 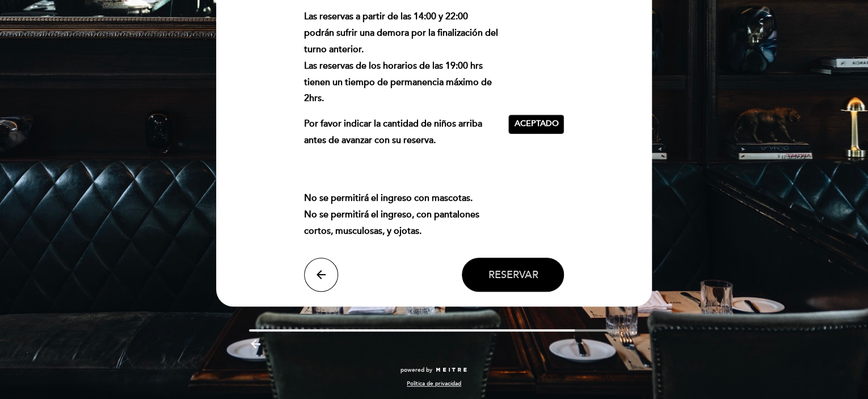 What do you see at coordinates (256, 344) in the screenshot?
I see `i: arrow_backward` at bounding box center [256, 344].